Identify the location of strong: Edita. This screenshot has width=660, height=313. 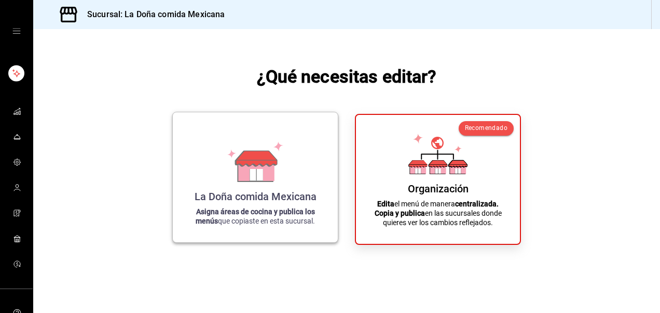
(386, 204).